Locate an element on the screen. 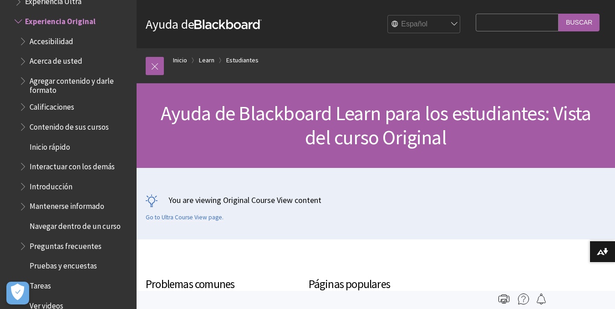 Image resolution: width=615 pixels, height=309 pixels. h3: Páginas populares is located at coordinates (390, 289).